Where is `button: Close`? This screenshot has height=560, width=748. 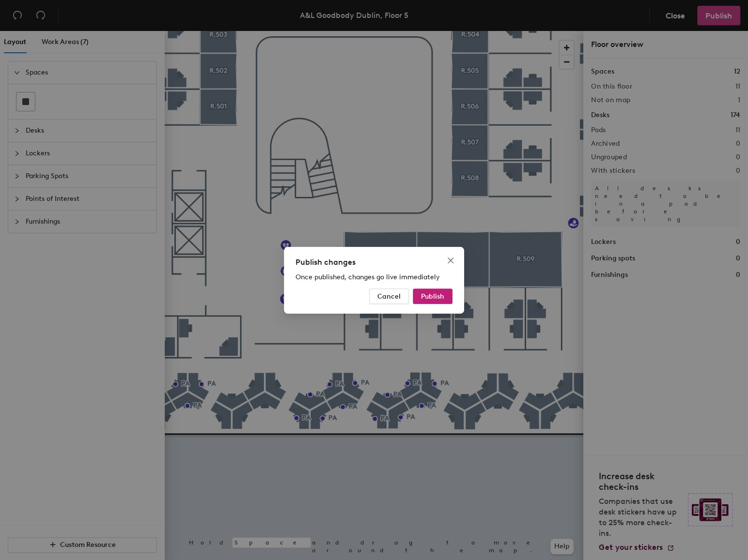
button: Close is located at coordinates (451, 260).